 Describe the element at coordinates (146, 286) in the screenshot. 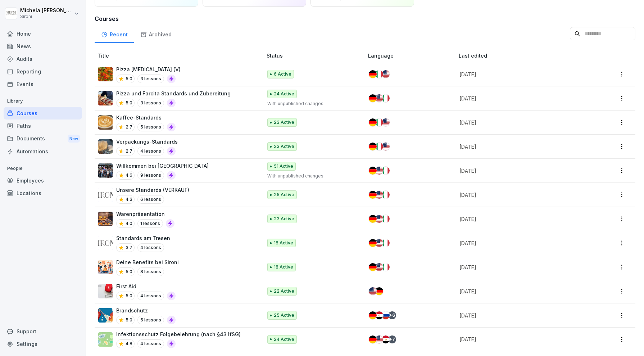

I see `p: First Aid` at that location.